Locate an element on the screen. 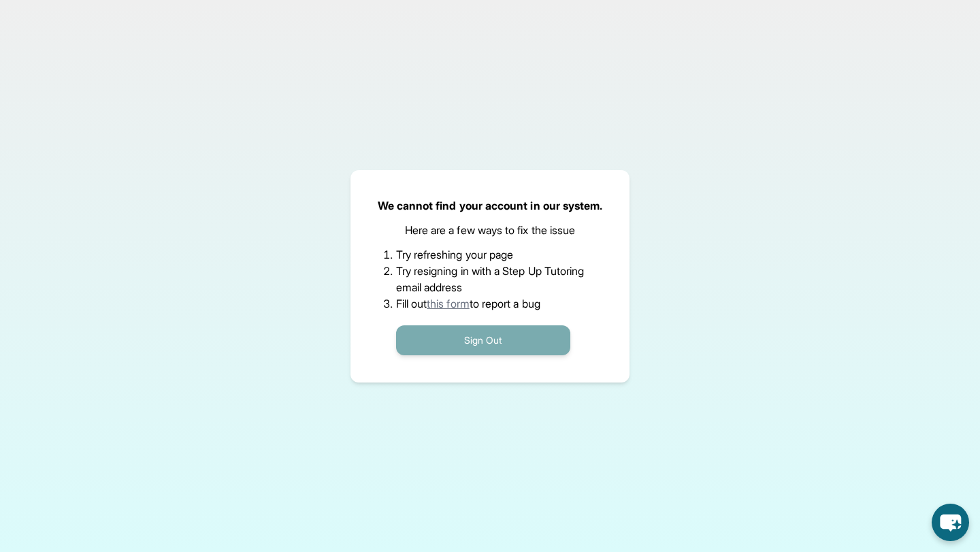  a: Sign Out is located at coordinates (483, 340).